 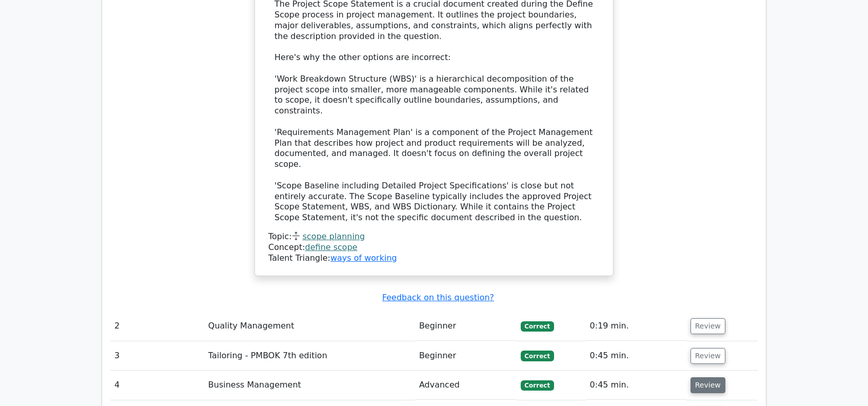 I want to click on a: scope planning, so click(x=334, y=236).